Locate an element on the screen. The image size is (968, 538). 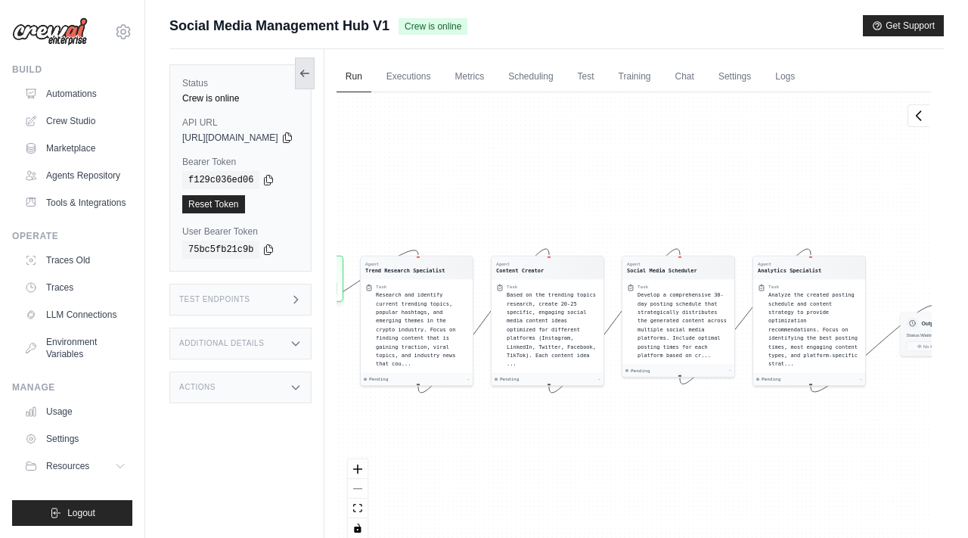
div: Analyze the created posting schedule and content strategy to provide optimization recommendations... is located at coordinates (815, 329).